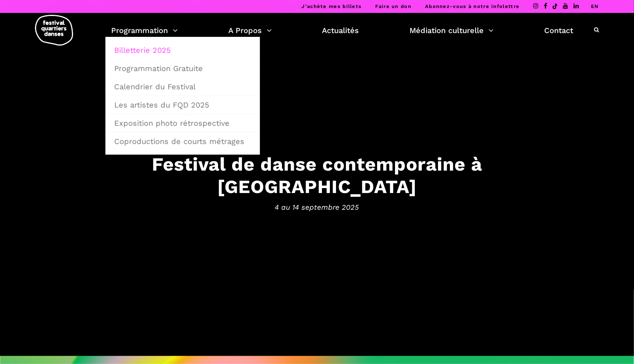  I want to click on a: Faire un don, so click(393, 6).